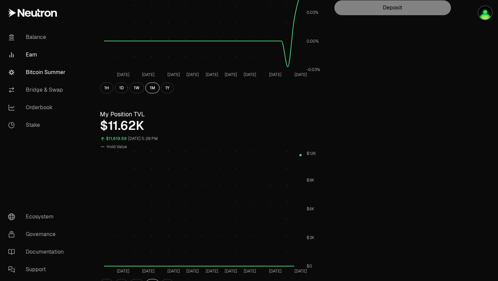  I want to click on button: 1D, so click(121, 88).